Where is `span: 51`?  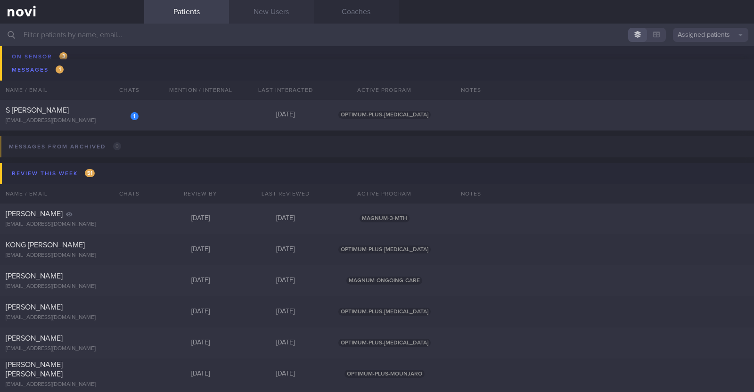
span: 51 is located at coordinates (89, 173).